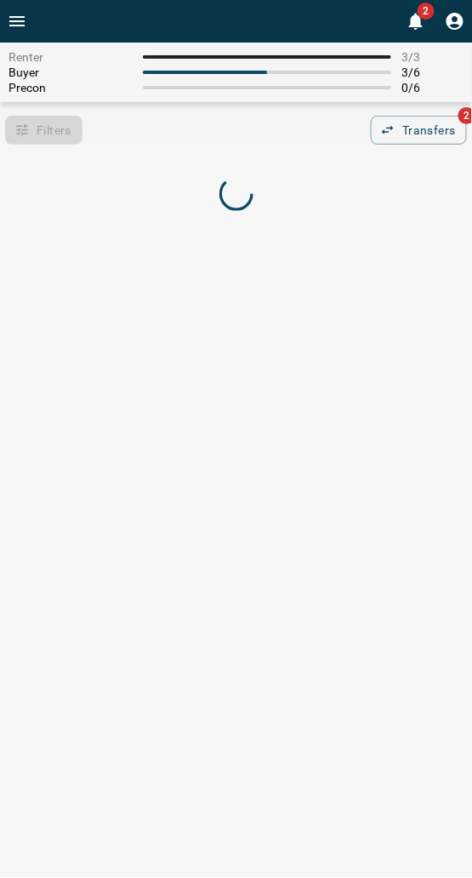  I want to click on span: Buyer, so click(71, 72).